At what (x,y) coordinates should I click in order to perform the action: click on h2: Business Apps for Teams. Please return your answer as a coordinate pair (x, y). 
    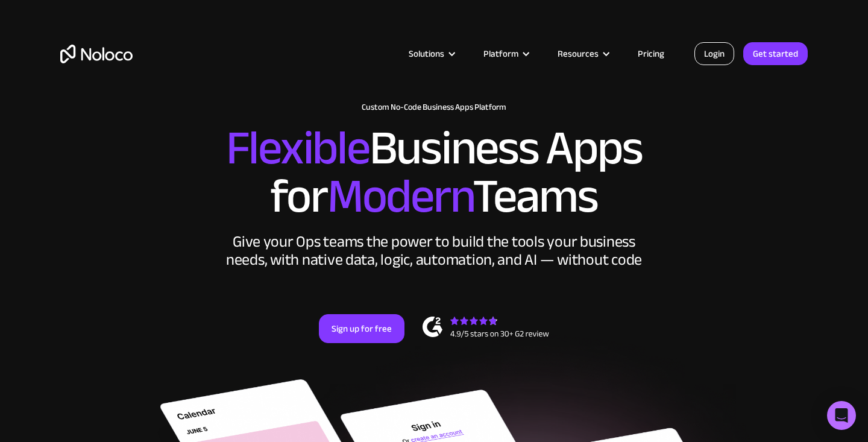
    Looking at the image, I should click on (434, 172).